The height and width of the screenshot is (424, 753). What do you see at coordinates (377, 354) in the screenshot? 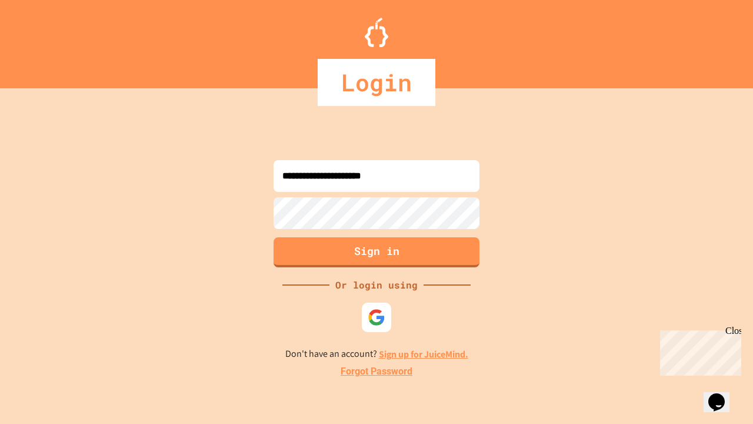
I see `p: Don't have an account?` at bounding box center [377, 354].